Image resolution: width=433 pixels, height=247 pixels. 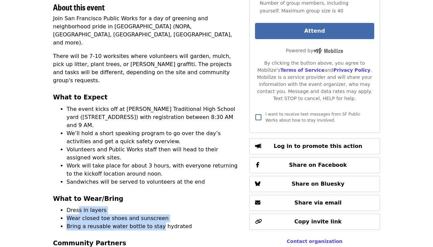 I want to click on div: By clicking the button above, you agree to Mobilize's and . Mobilize is a service provider and wi..., so click(x=314, y=81).